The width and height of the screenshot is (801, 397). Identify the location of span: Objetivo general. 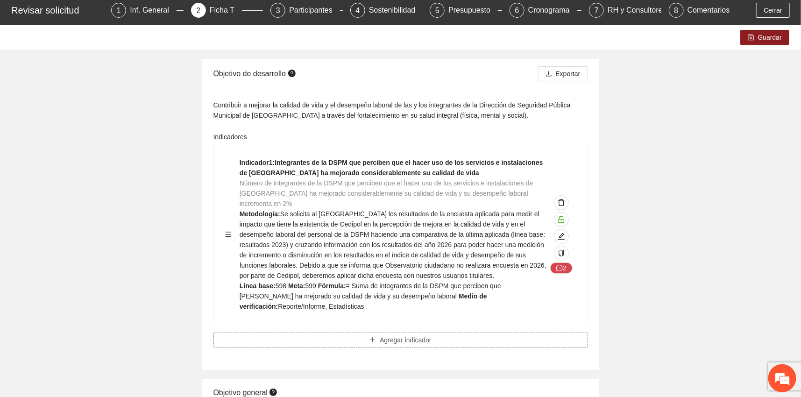
(246, 392).